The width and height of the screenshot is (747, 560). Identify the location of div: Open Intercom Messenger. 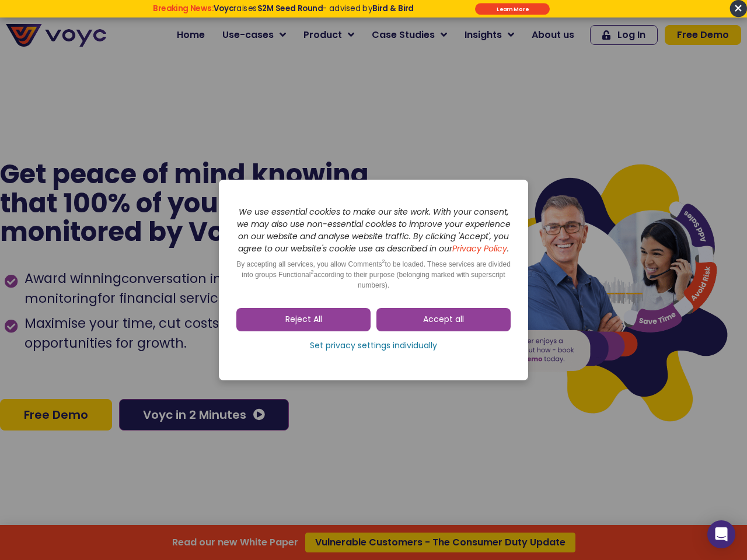
(721, 535).